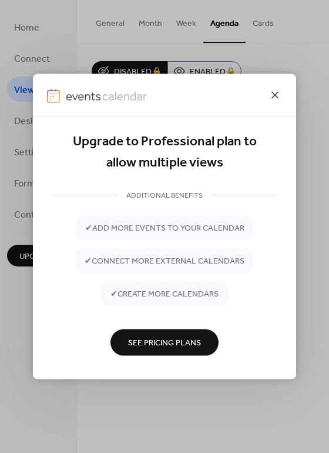  I want to click on span: See Pricing Plans, so click(165, 343).